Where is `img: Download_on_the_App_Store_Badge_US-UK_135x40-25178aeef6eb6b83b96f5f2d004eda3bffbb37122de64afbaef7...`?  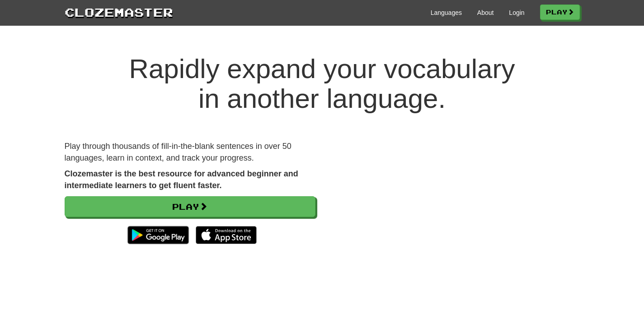
img: Download_on_the_App_Store_Badge_US-UK_135x40-25178aeef6eb6b83b96f5f2d004eda3bffbb37122de64afbaef7... is located at coordinates (226, 235).